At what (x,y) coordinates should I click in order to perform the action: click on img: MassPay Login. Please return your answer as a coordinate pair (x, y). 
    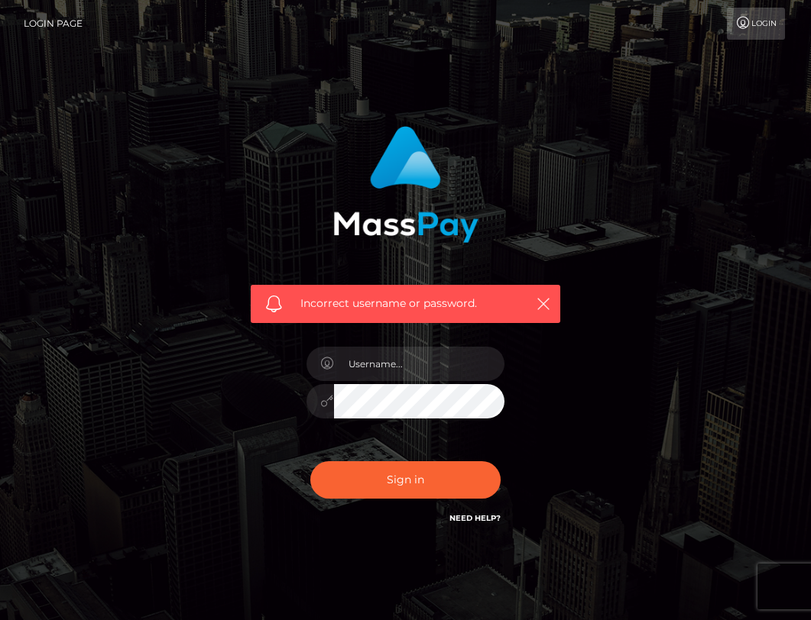
    Looking at the image, I should click on (406, 184).